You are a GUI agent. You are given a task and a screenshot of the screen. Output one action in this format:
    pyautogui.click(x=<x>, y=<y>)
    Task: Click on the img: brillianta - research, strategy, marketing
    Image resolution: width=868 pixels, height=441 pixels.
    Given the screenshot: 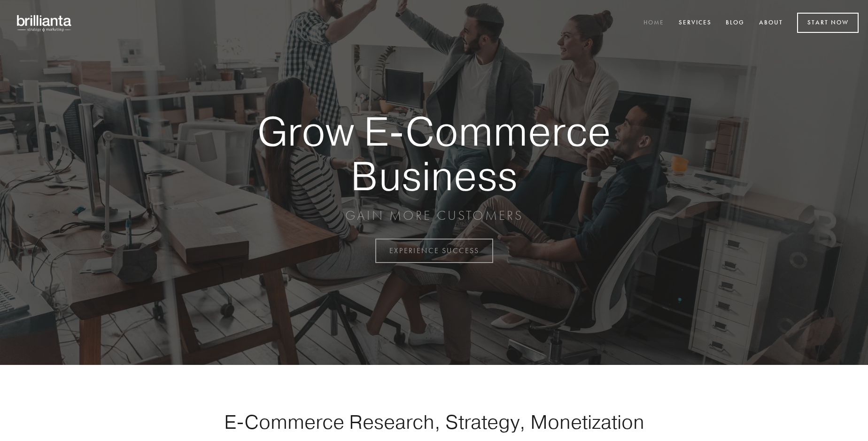 What is the action you would take?
    pyautogui.click(x=45, y=23)
    